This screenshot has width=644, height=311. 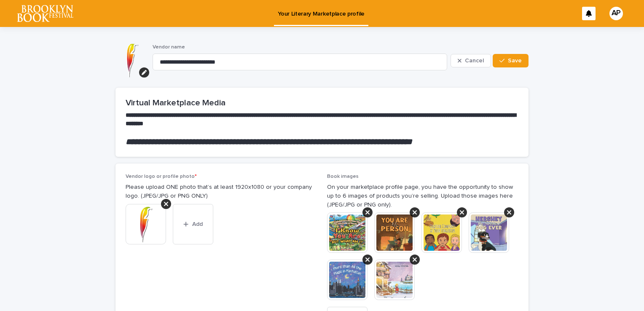 What do you see at coordinates (161, 176) in the screenshot?
I see `span: Vendor logo or profile photo` at bounding box center [161, 176].